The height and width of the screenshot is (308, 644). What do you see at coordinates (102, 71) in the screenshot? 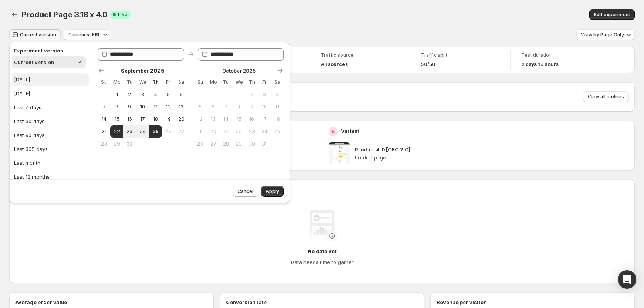
I see `button: Show previous month, August 2025` at bounding box center [102, 71].